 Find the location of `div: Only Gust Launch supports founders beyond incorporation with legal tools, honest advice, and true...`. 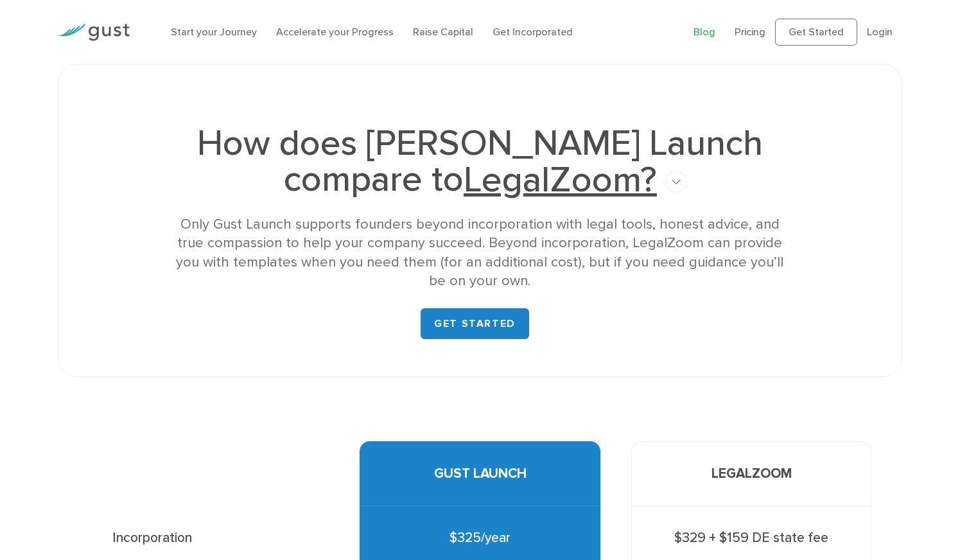

div: Only Gust Launch supports founders beyond incorporation with legal tools, honest advice, and true... is located at coordinates (480, 253).